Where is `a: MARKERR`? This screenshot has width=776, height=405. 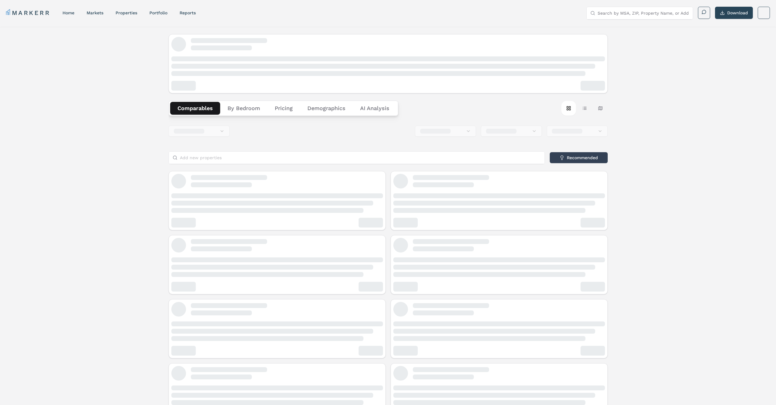
a: MARKERR is located at coordinates (28, 13).